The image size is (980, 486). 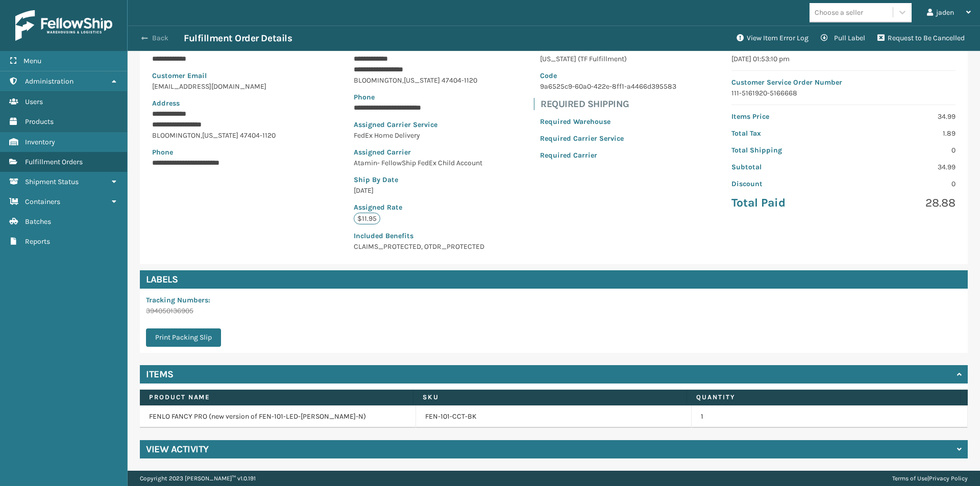 I want to click on span: Inventory, so click(x=40, y=142).